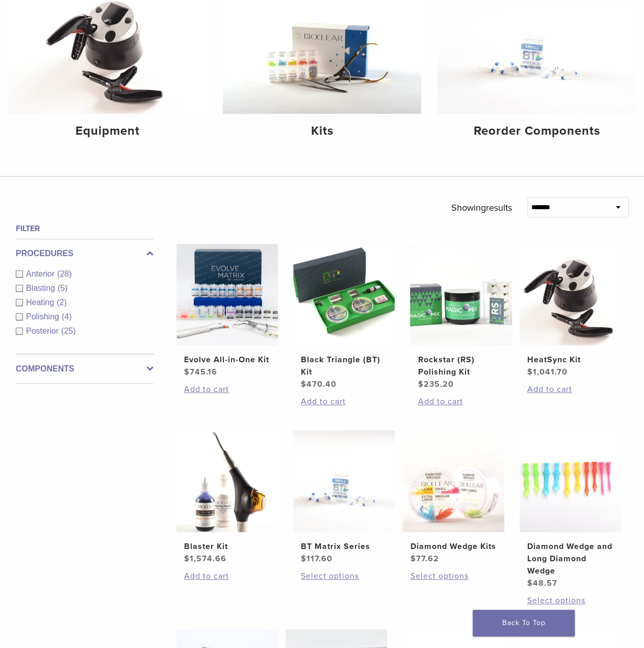  I want to click on bdi: 745.16, so click(201, 371).